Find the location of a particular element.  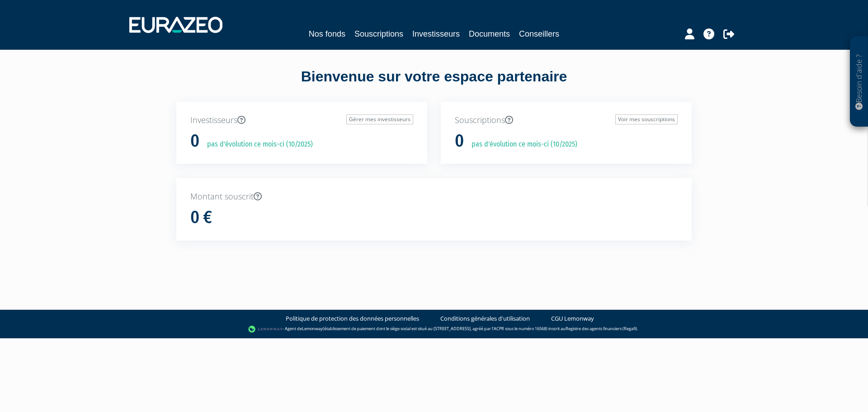

p: Besoin d'aide ? is located at coordinates (860, 82).